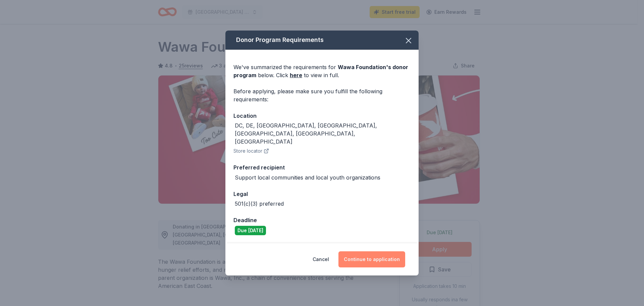 This screenshot has height=306, width=644. What do you see at coordinates (259, 203) in the screenshot?
I see `div: 501(c)(3) preferred` at bounding box center [259, 203].